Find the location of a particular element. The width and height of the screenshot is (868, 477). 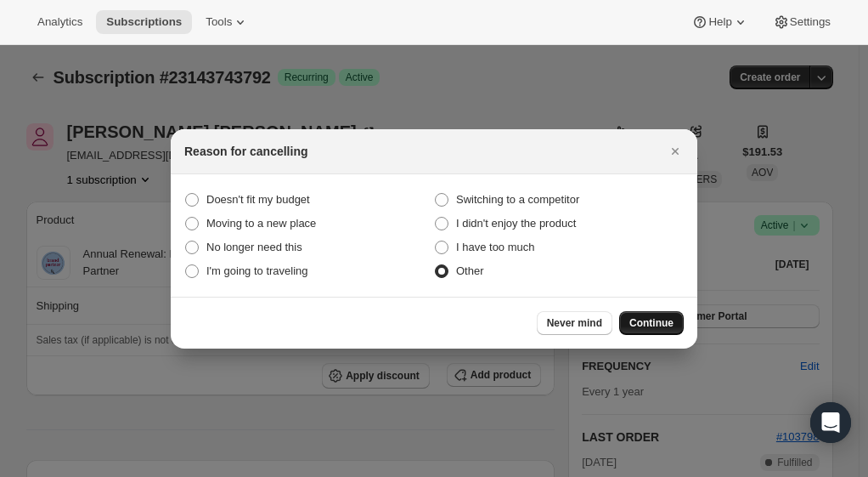

span: Help is located at coordinates (720, 22).